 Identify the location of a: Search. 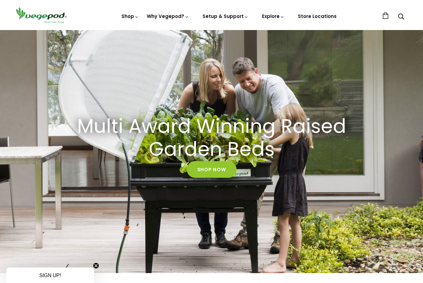
(401, 17).